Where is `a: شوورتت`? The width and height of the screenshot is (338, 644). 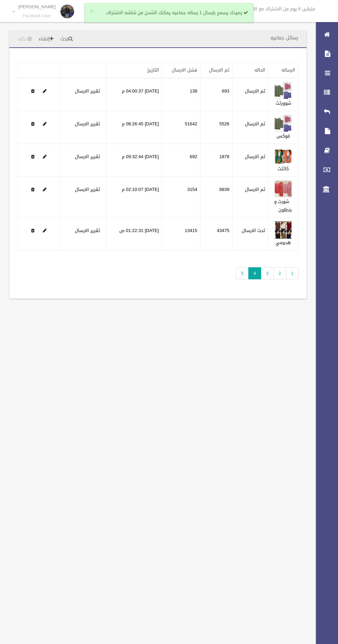
a: شوورتت is located at coordinates (283, 103).